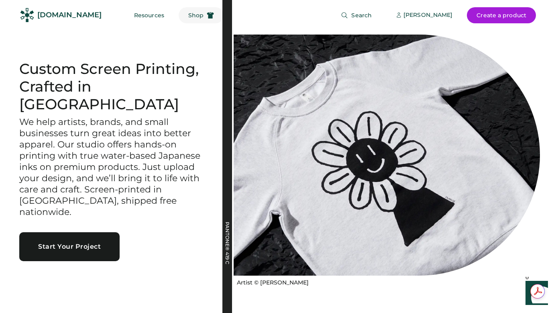 This screenshot has width=556, height=313. I want to click on span: Shop, so click(196, 15).